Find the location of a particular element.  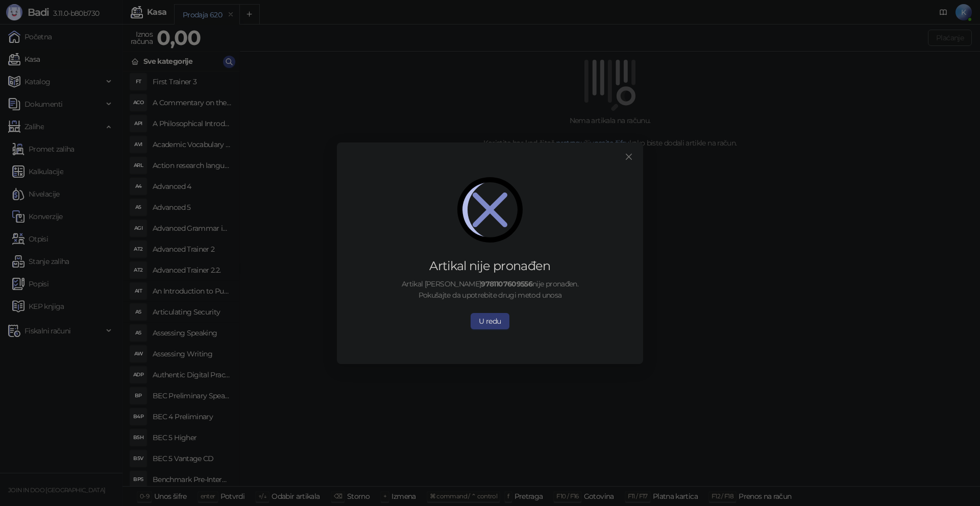

img: Nije pronađeno is located at coordinates (490, 210).